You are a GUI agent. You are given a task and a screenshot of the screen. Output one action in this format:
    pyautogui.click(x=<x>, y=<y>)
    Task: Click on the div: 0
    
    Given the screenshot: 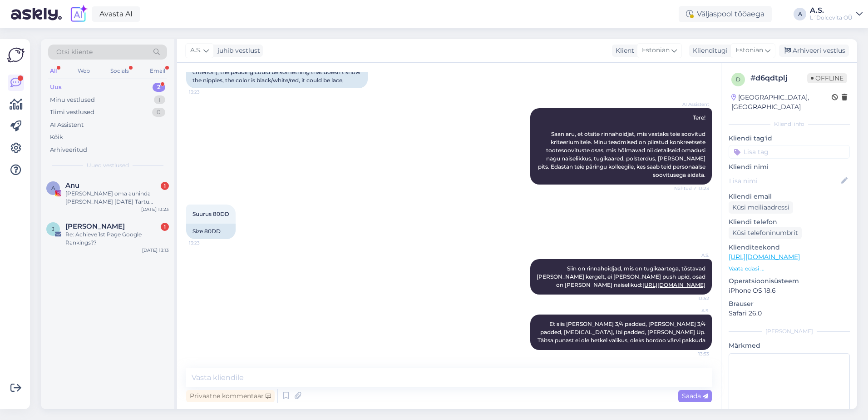 What is the action you would take?
    pyautogui.click(x=159, y=112)
    